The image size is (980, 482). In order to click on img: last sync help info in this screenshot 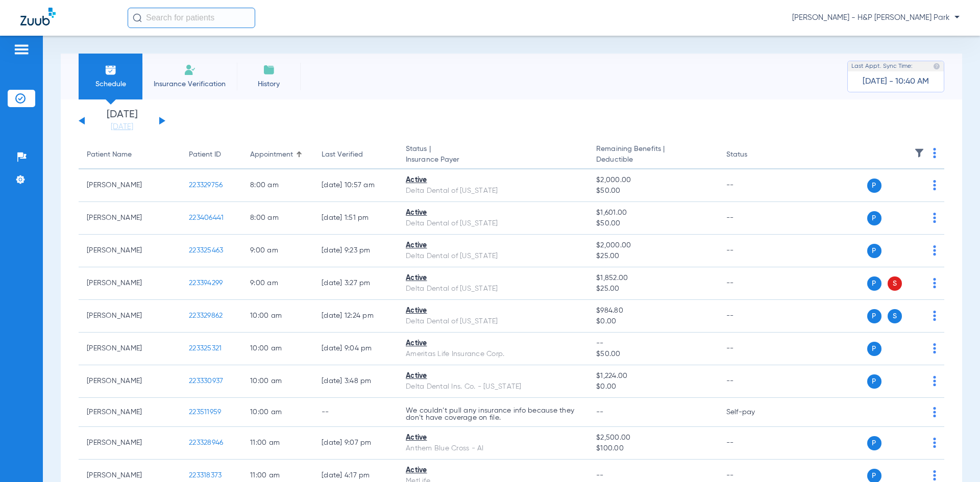, I will do `click(936, 67)`.